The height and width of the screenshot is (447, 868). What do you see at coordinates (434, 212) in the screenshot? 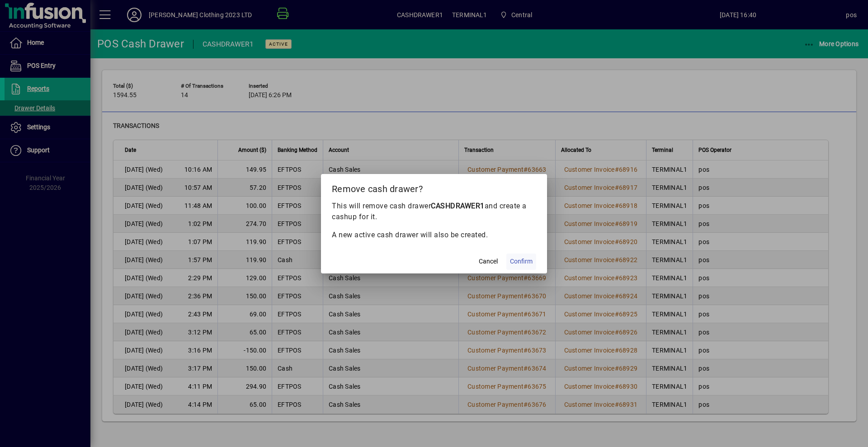
I see `p: This will remove cash drawer and create a cashup for it.` at bounding box center [434, 212].